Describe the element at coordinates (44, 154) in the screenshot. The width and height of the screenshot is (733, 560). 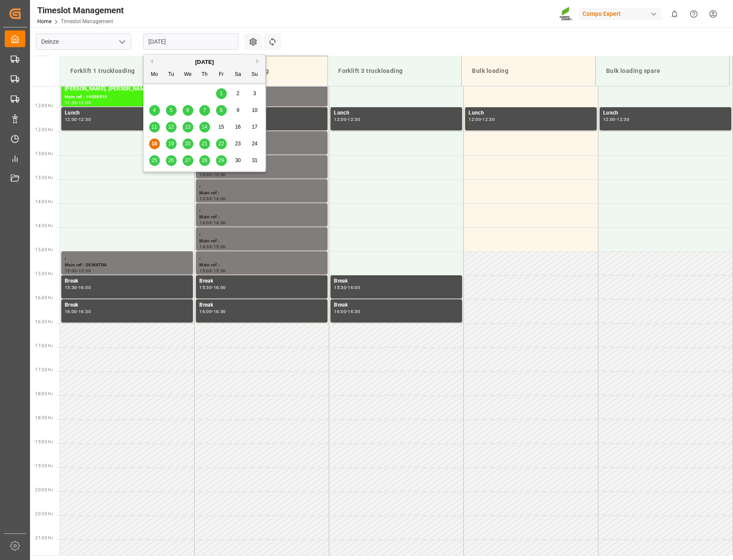
I see `span: 13:00 Hr` at that location.